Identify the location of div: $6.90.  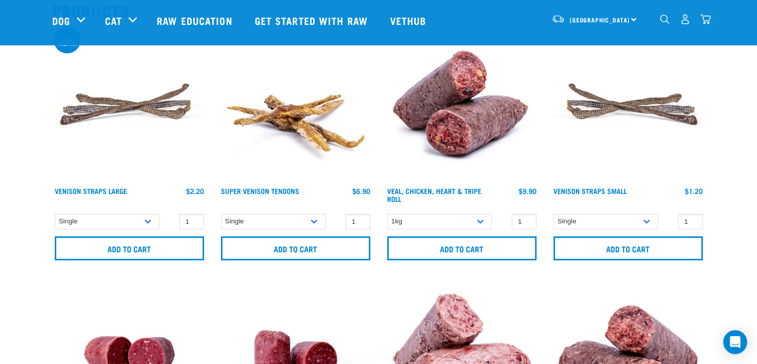
(362, 191).